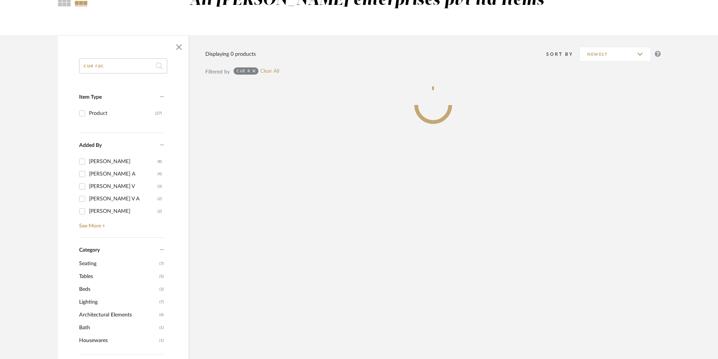 The height and width of the screenshot is (359, 718). Describe the element at coordinates (118, 340) in the screenshot. I see `span: Housewares` at that location.